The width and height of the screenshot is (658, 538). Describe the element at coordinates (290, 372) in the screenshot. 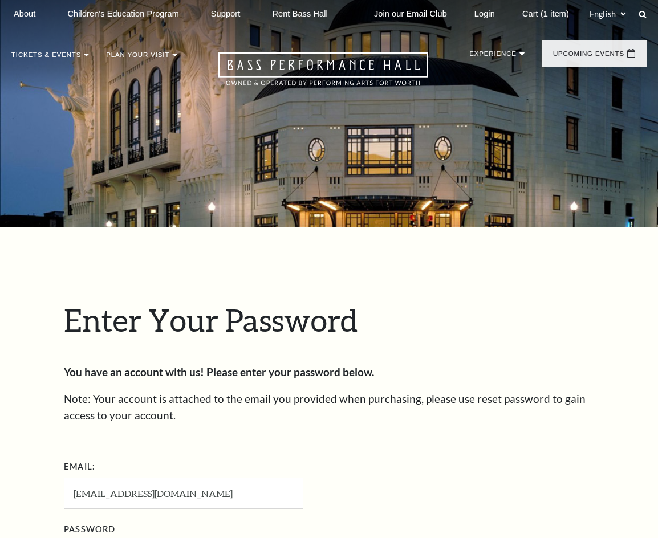

I see `strong: Please enter your password below.` at that location.